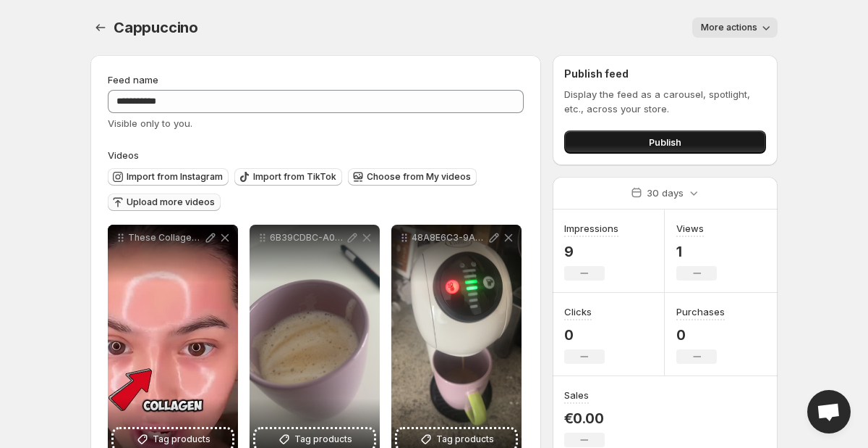  What do you see at coordinates (294, 176) in the screenshot?
I see `span: Import from TikTok` at bounding box center [294, 176].